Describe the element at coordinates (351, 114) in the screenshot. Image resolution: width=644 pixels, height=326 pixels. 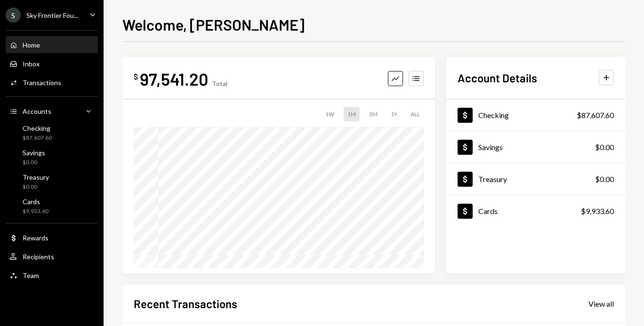
I see `div: 1M` at that location.